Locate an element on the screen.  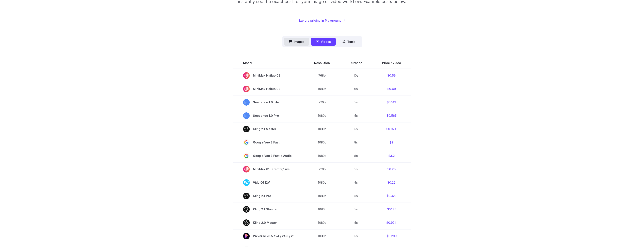
th: Model is located at coordinates (269, 63).